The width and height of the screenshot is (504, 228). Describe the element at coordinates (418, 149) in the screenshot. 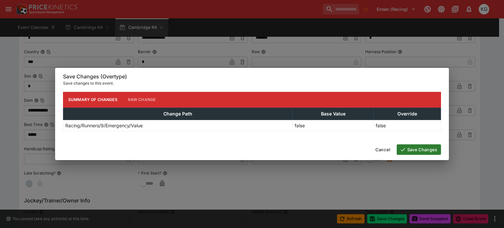

I see `button: Save Changes` at that location.